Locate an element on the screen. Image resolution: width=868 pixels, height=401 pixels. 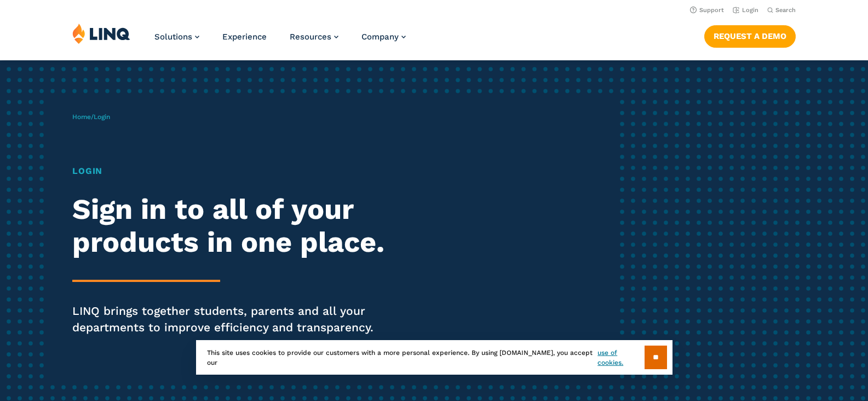
a: Home is located at coordinates (82, 117).